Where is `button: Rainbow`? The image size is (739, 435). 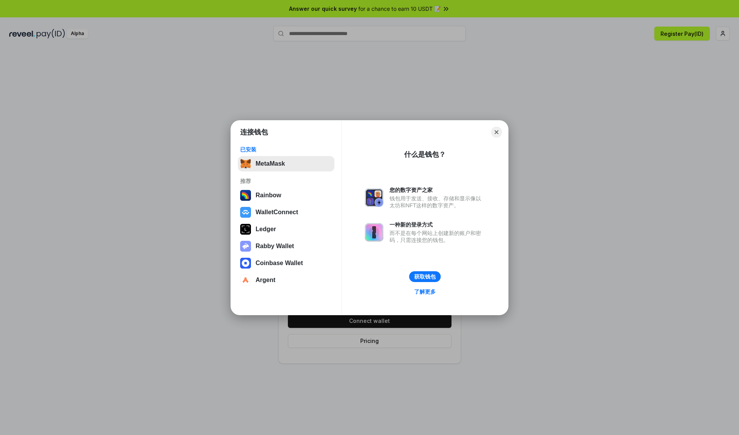 button: Rainbow is located at coordinates (286, 195).